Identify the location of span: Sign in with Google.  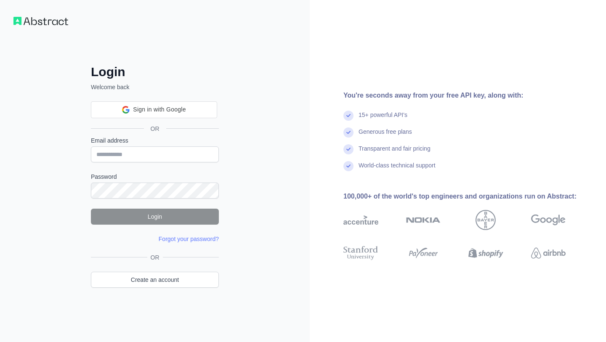
(159, 109).